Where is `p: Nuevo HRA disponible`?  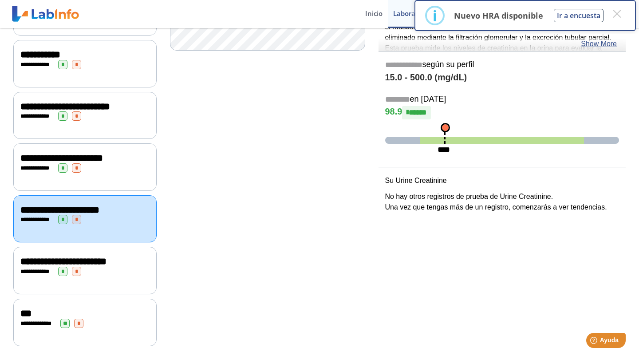 p: Nuevo HRA disponible is located at coordinates (499, 16).